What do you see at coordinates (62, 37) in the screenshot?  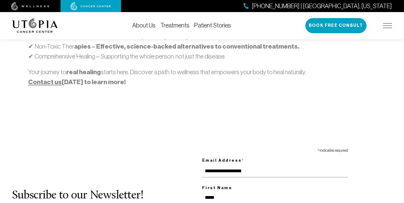 I see `strong: Personalized Care` at bounding box center [62, 37].